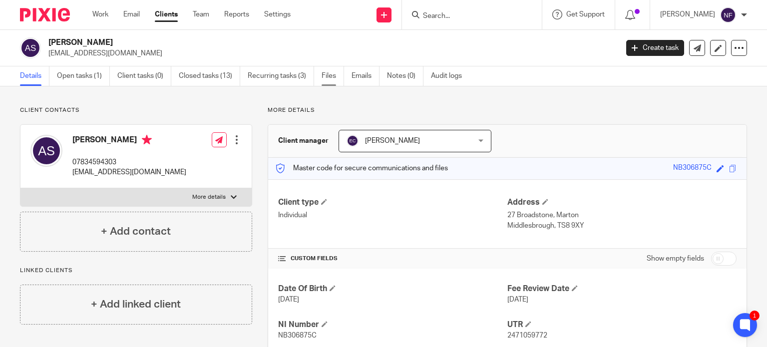 The height and width of the screenshot is (347, 767). I want to click on a: Clients, so click(166, 14).